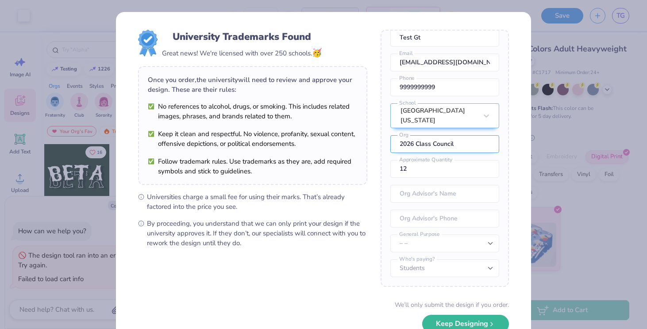  What do you see at coordinates (445, 169) in the screenshot?
I see `input: Approximate Quantity` at bounding box center [445, 169].